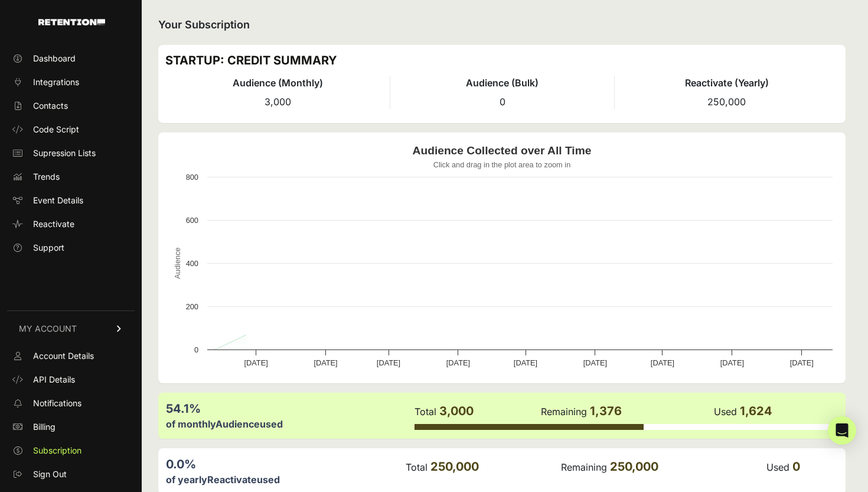 Image resolution: width=868 pixels, height=492 pixels. Describe the element at coordinates (177, 262) in the screenshot. I see `text: Audience` at that location.